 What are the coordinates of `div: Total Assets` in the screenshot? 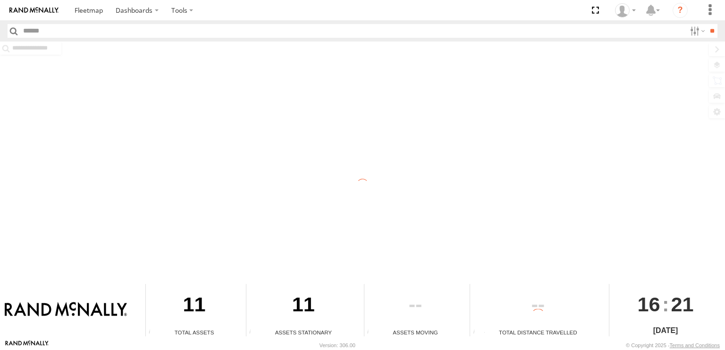 It's located at (194, 332).